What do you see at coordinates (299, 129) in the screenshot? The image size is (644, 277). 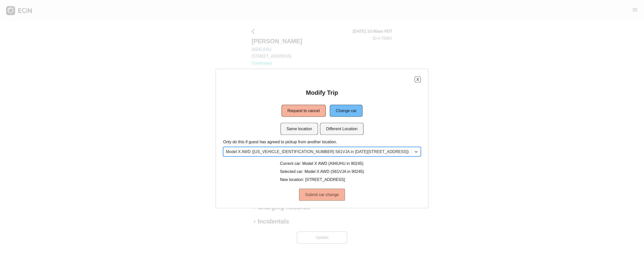 I see `button: Same location` at bounding box center [299, 129].